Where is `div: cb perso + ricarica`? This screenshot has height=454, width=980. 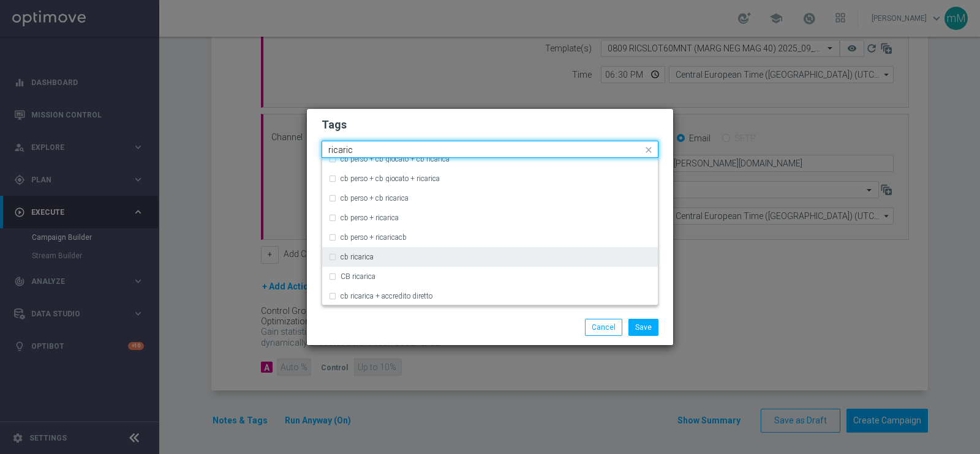 div: cb perso + ricarica is located at coordinates (490, 218).